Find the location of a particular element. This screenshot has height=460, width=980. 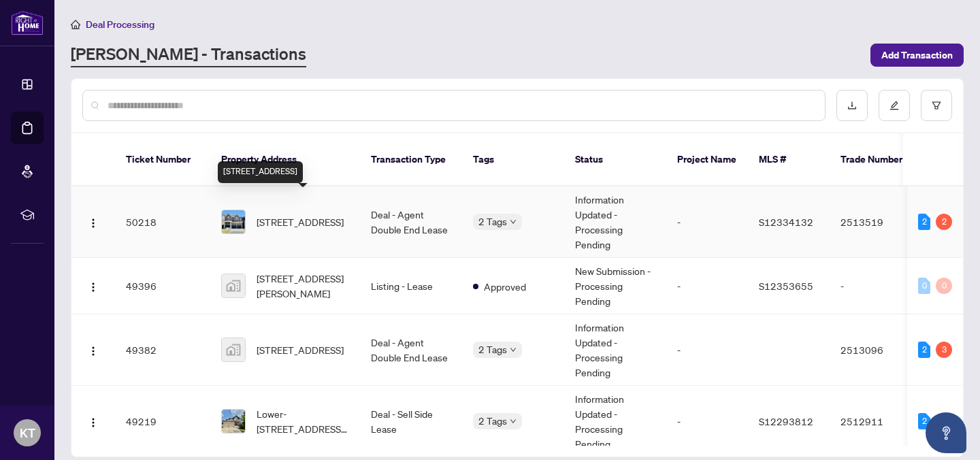

span: S12334132 is located at coordinates (785, 222).